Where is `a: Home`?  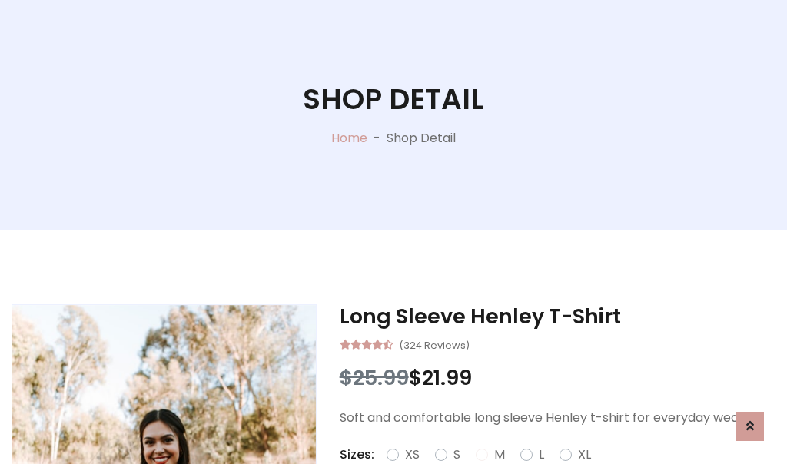 a: Home is located at coordinates (349, 138).